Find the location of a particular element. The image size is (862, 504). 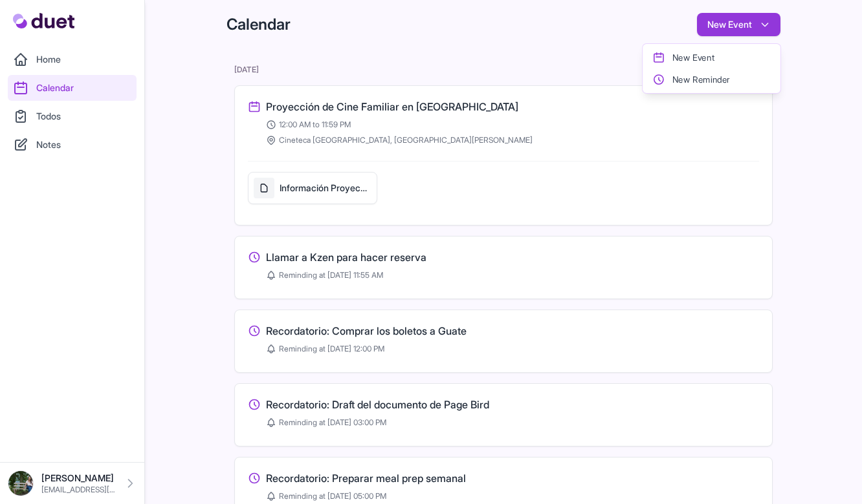

a: Edit Recordatorio: Draft del documento de Page Bird is located at coordinates (504, 415).